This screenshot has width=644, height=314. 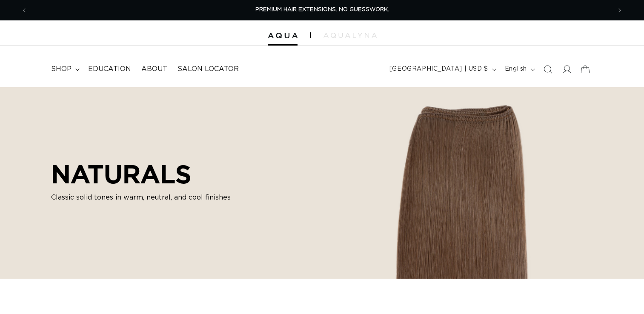 What do you see at coordinates (154, 69) in the screenshot?
I see `span: About` at bounding box center [154, 69].